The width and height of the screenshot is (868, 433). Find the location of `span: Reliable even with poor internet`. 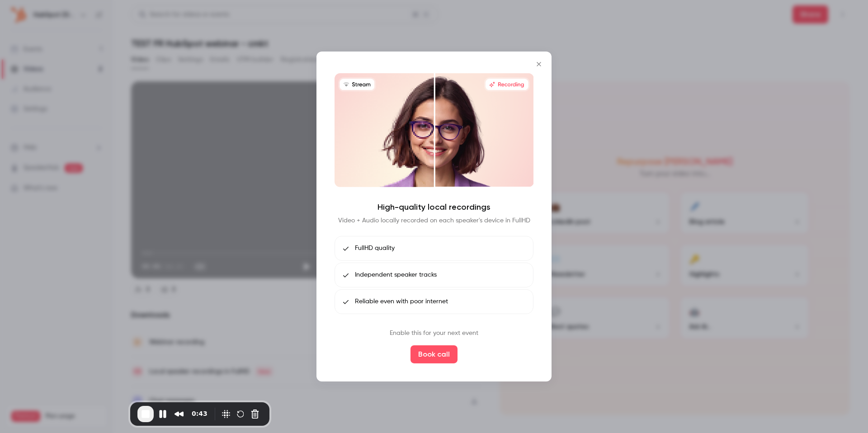

span: Reliable even with poor internet is located at coordinates (401, 302).